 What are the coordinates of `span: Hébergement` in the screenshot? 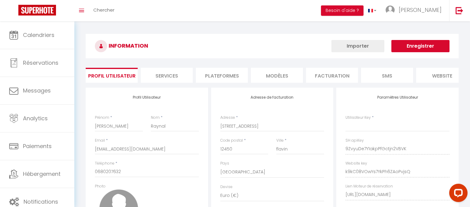 It's located at (42, 174).